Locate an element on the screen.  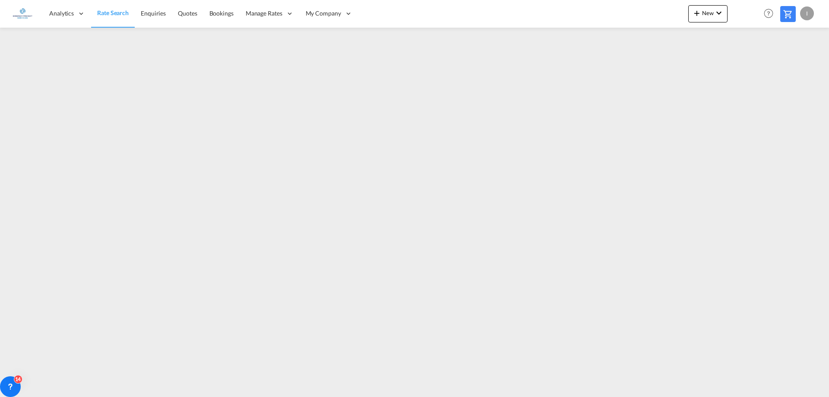
span: Rate Search is located at coordinates (113, 13).